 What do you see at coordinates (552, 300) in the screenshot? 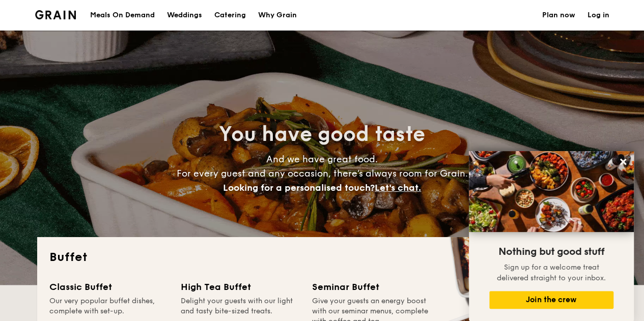
I see `button: Join the crew` at bounding box center [552, 300].